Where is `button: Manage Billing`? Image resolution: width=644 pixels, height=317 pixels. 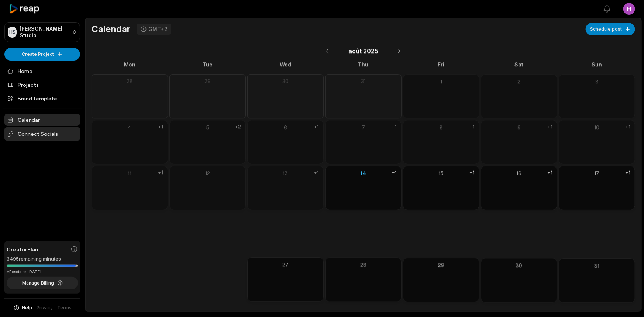 button: Manage Billing is located at coordinates (42, 283).